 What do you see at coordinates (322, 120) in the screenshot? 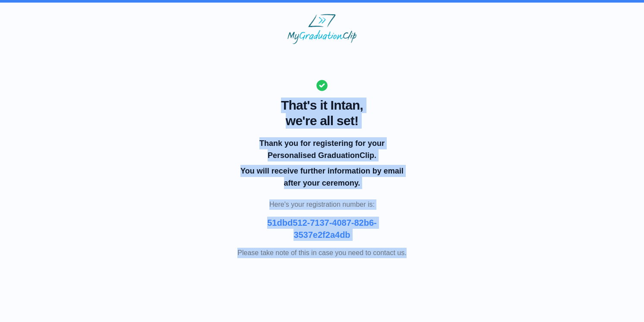
I see `span: we're all set!` at bounding box center [322, 120].